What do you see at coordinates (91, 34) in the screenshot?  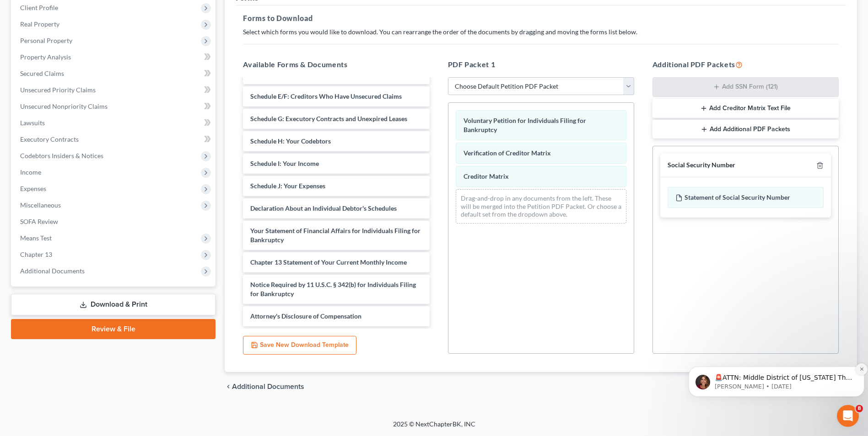 I see `div: message notification from Katie, 2d ago. 🚨ATTN: Middle District of Florida The court has added a ...` at bounding box center [91, 34].